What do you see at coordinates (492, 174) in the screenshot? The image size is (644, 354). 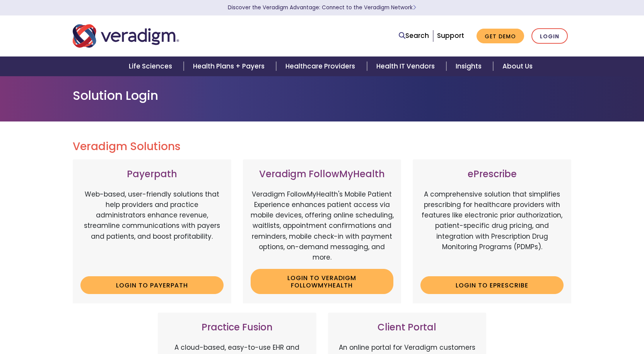 I see `h3: ePrescribe` at bounding box center [492, 174].